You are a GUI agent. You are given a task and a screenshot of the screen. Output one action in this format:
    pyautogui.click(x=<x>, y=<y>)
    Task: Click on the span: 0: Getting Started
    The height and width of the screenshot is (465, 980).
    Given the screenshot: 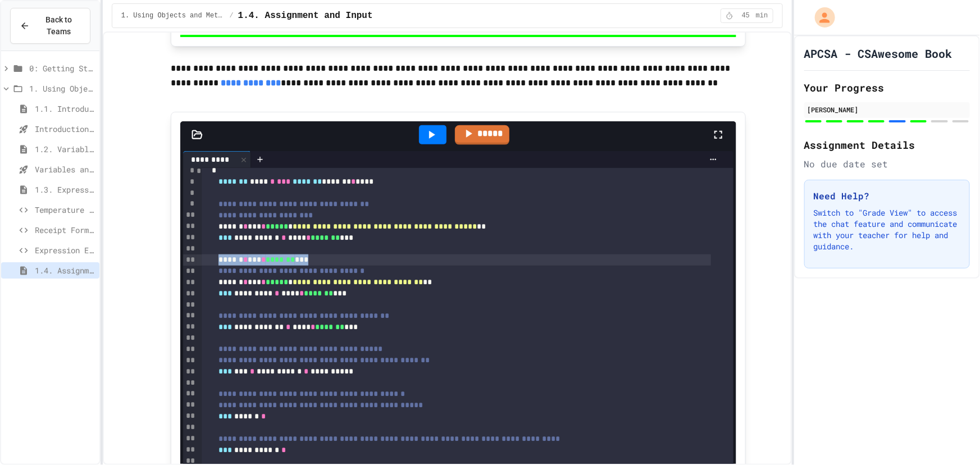 What is the action you would take?
    pyautogui.click(x=62, y=68)
    